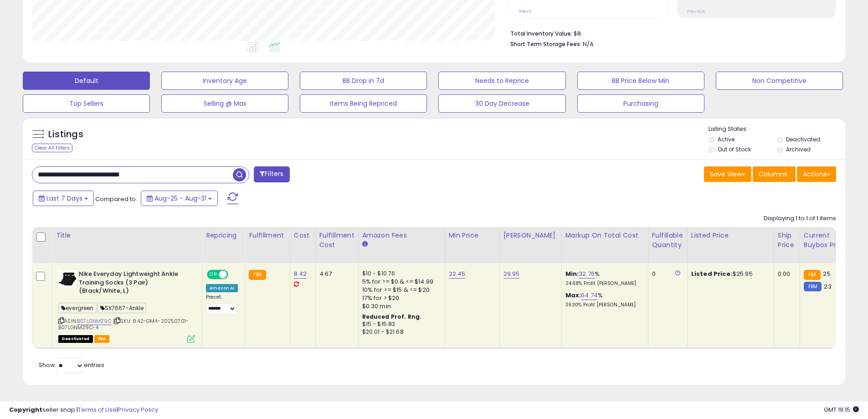 The width and height of the screenshot is (868, 419). Describe the element at coordinates (102, 338) in the screenshot. I see `span: FBA` at that location.